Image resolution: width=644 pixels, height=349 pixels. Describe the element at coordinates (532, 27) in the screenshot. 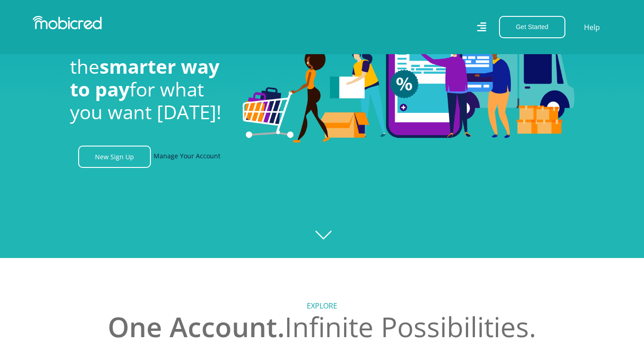

I see `button: Get Started` at that location.